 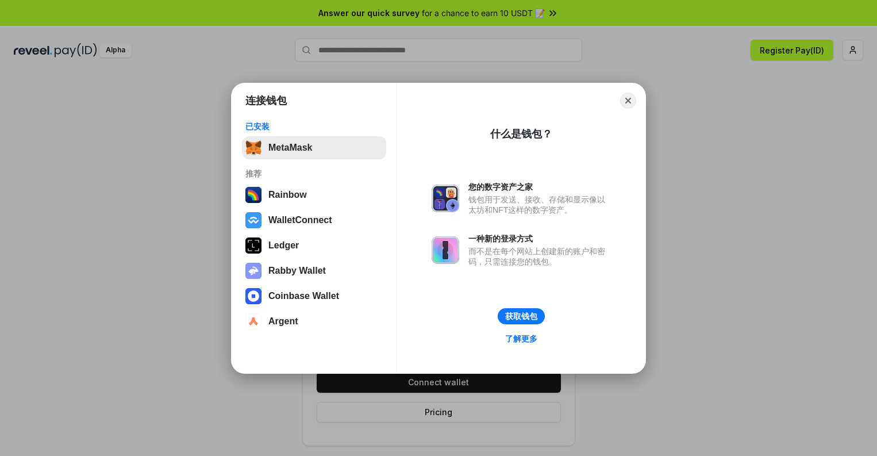 I want to click on div: 钱包用于发送、接收、存储和显示像以太坊和NFT这样的数字资产。, so click(x=540, y=205).